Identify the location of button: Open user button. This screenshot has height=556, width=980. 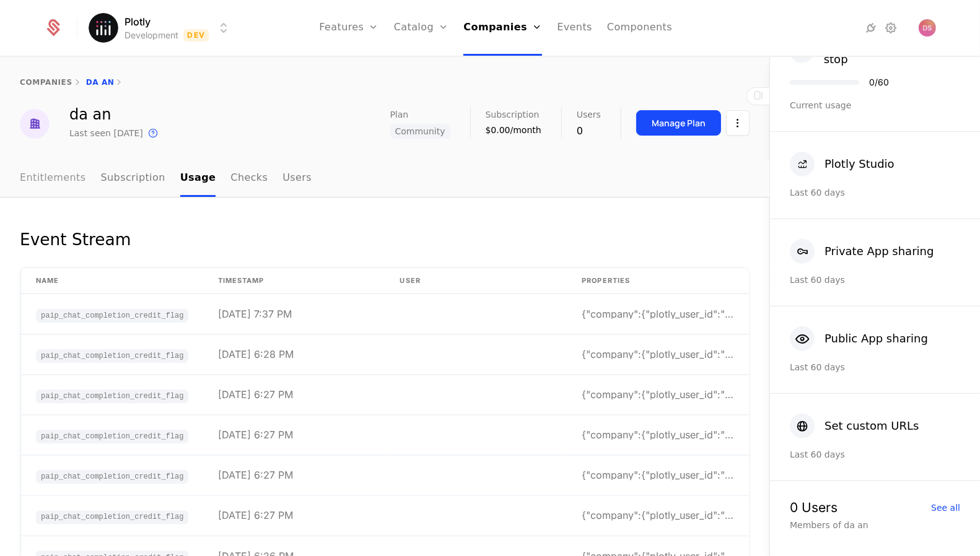
(927, 27).